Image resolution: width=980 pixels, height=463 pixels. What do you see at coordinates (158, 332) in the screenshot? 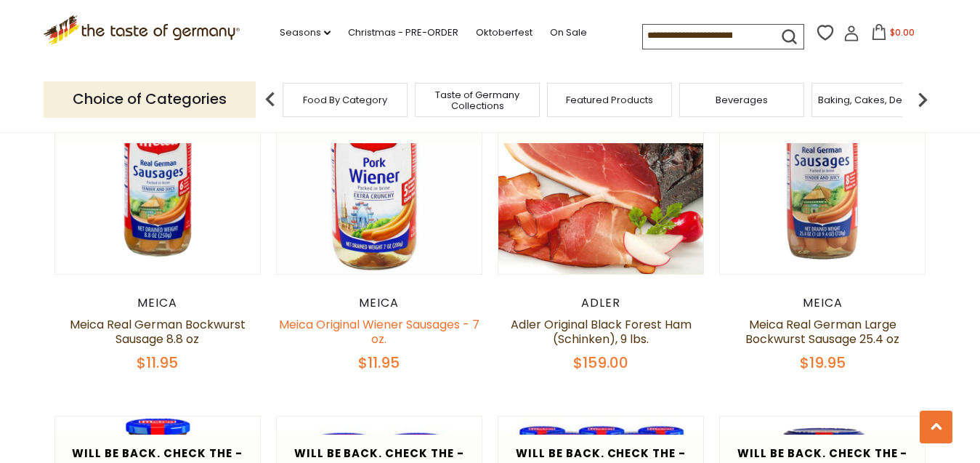
I see `a: Meica Real German Bockwurst Sausage 8.8 oz` at bounding box center [158, 332].